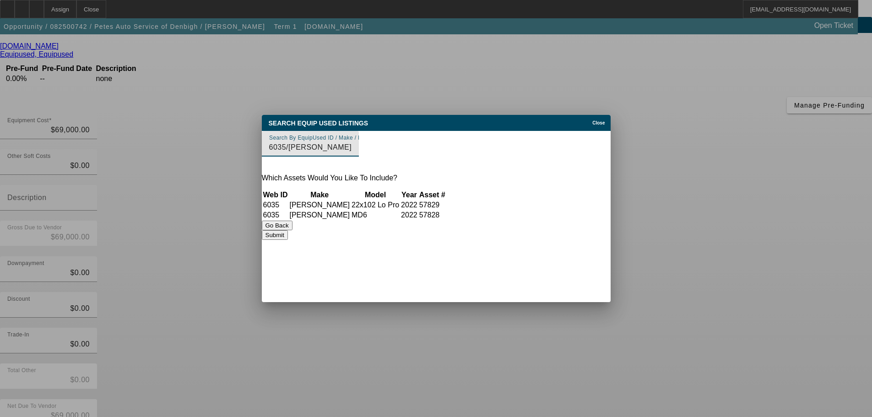 The width and height of the screenshot is (872, 417). What do you see at coordinates (409, 195) in the screenshot?
I see `th: Year` at bounding box center [409, 195].